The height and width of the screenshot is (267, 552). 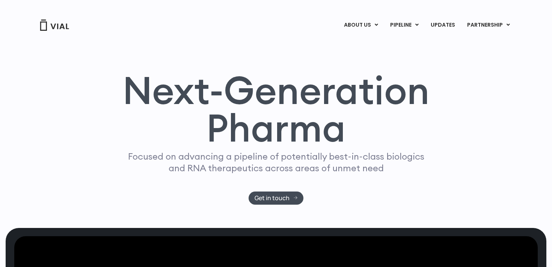 I want to click on a: PARTNERSHIPMenu Toggle, so click(x=488, y=25).